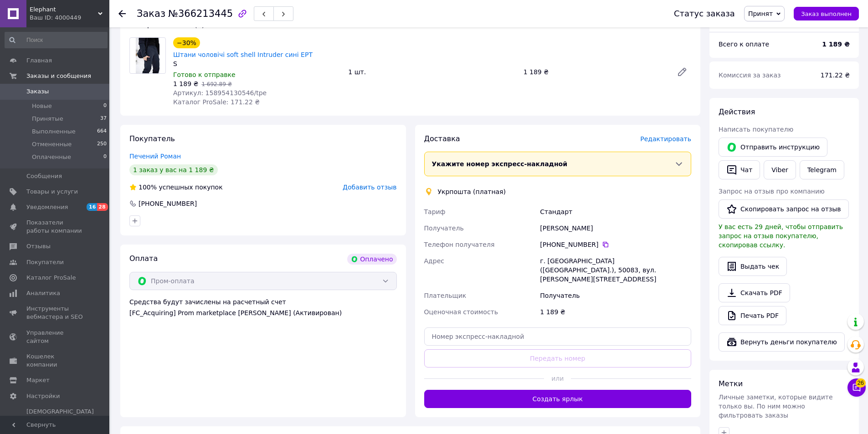 This screenshot has height=434, width=868. What do you see at coordinates (167, 24) in the screenshot?
I see `span: Товары в заказе (1)` at bounding box center [167, 24].